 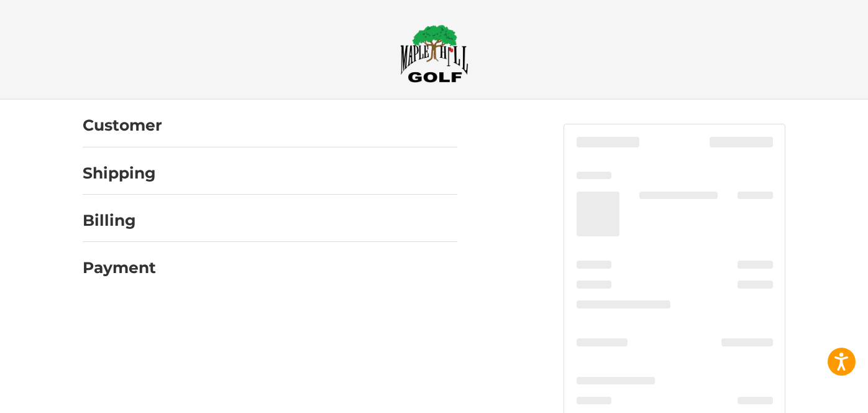 I want to click on h2: Customer, so click(x=122, y=125).